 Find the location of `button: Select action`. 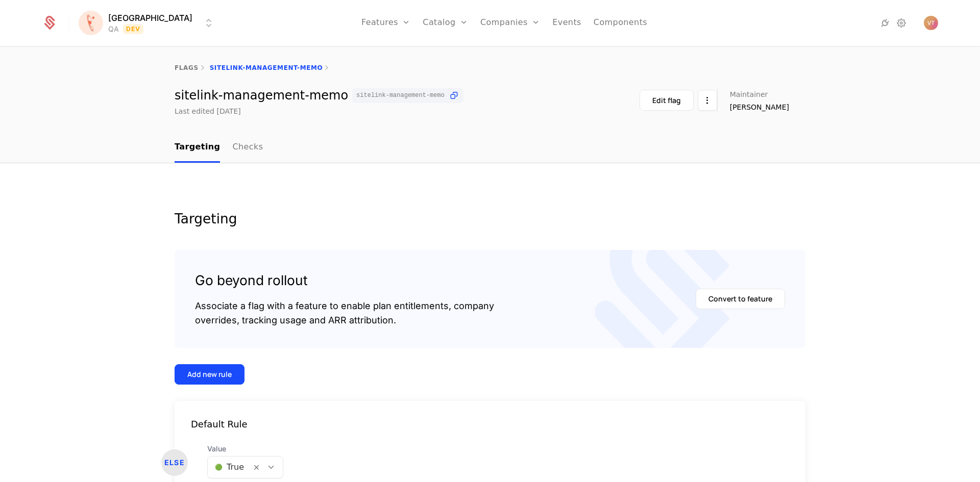

button: Select action is located at coordinates (707, 100).